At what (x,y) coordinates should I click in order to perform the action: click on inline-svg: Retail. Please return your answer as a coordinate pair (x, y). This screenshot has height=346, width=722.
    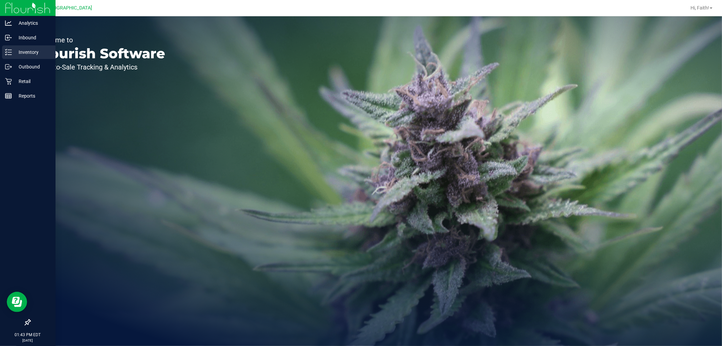
    Looking at the image, I should click on (8, 81).